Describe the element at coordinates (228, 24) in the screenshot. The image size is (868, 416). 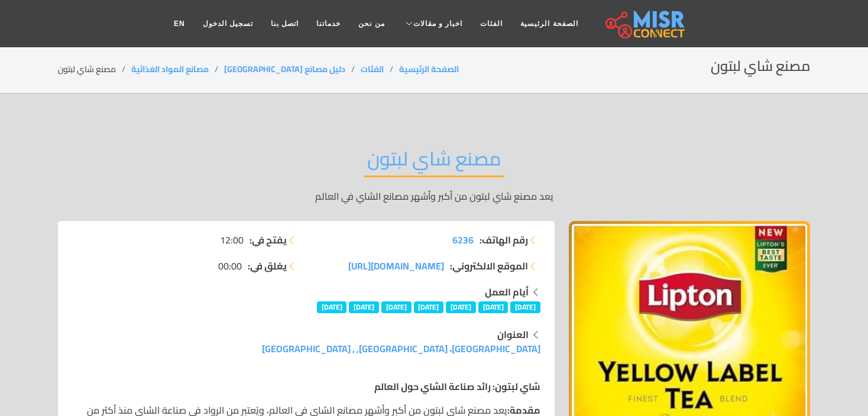
I see `a: تسجيل الدخول` at that location.